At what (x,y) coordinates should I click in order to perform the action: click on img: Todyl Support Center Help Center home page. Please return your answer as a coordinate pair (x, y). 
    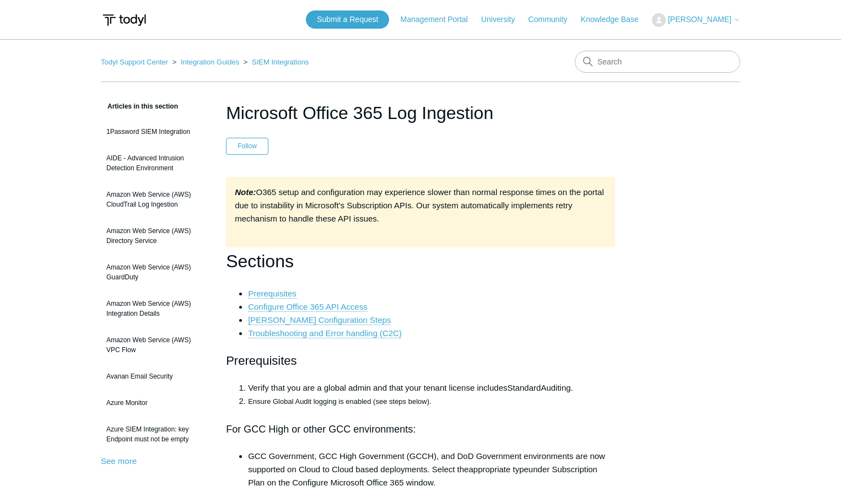
    Looking at the image, I should click on (124, 20).